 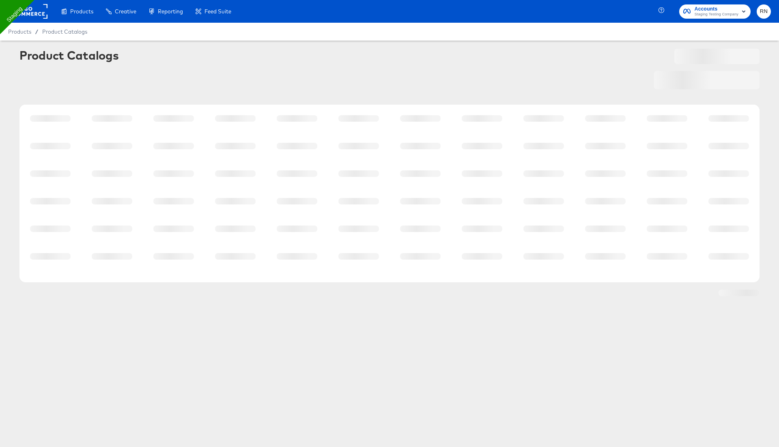 I want to click on span: Reporting, so click(x=170, y=11).